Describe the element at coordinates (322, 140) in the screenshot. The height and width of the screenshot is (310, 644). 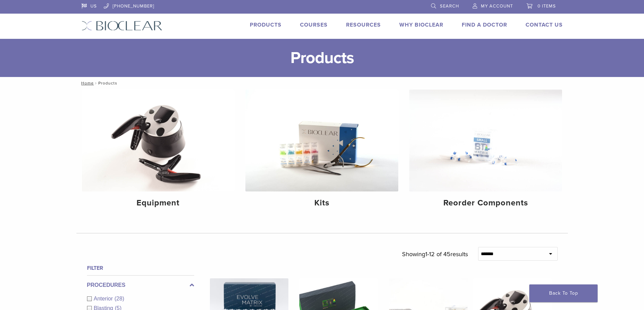
I see `img: Kits` at that location.